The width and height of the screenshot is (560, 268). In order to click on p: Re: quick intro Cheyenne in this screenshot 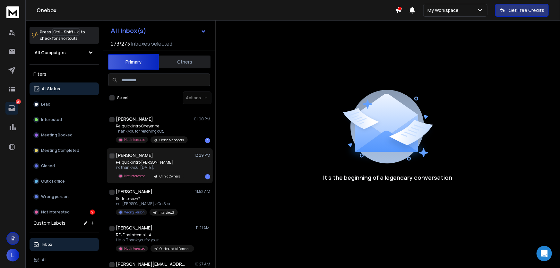, I will do `click(152, 126)`.